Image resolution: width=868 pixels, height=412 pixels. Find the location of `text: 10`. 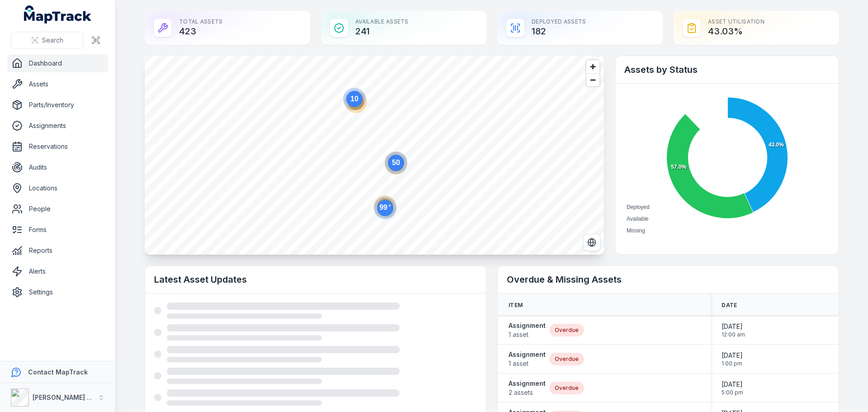

text: 10 is located at coordinates (355, 99).